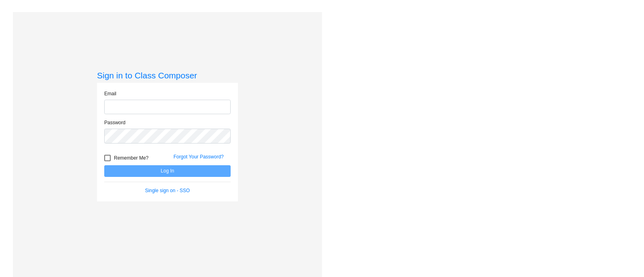 The image size is (644, 277). Describe the element at coordinates (115, 123) in the screenshot. I see `label: Password` at that location.